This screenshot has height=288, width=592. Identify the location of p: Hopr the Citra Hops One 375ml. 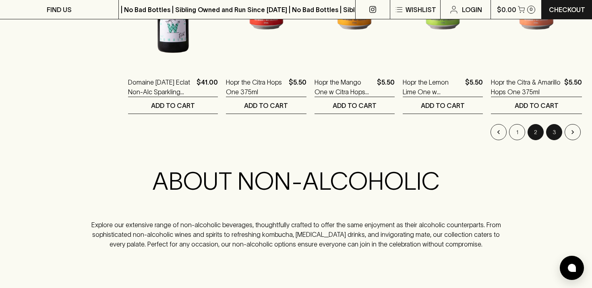
(255, 87).